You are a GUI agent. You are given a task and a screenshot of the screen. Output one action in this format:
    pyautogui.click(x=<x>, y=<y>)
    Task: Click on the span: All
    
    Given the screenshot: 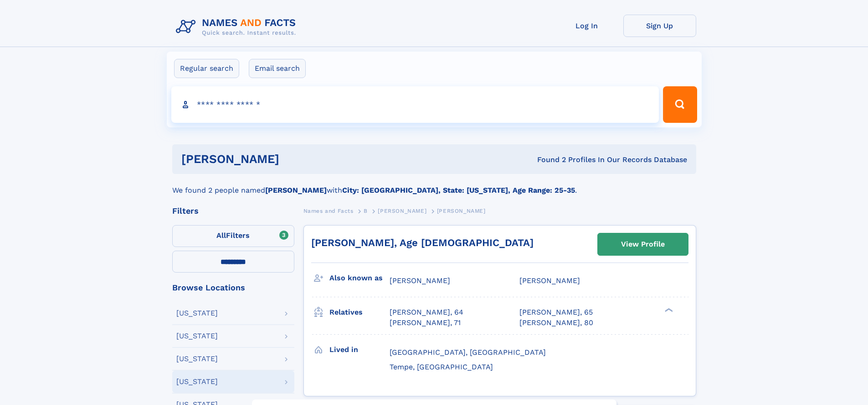 What is the action you would take?
    pyautogui.click(x=221, y=235)
    